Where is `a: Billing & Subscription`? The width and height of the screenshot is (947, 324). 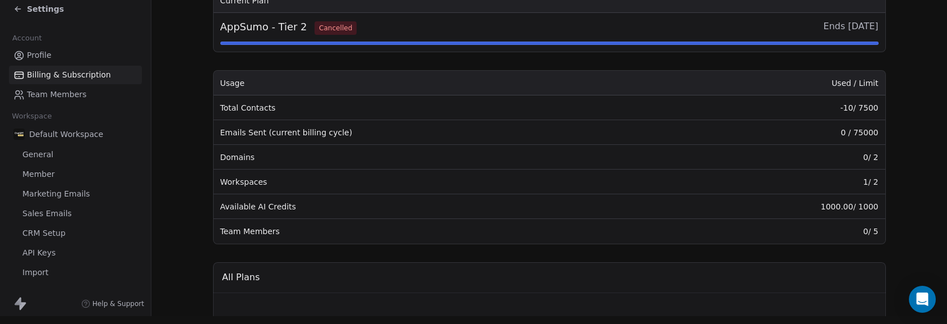
a: Billing & Subscription is located at coordinates (75, 75).